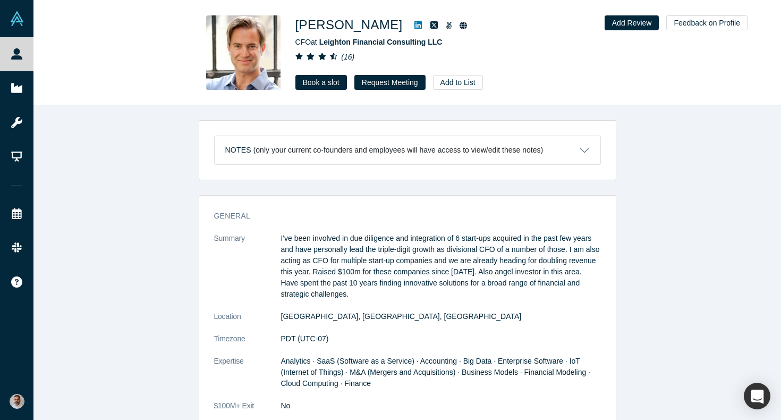 The image size is (781, 420). What do you see at coordinates (441, 266) in the screenshot?
I see `p: I've been involved in due diligence and integration of 6 start-ups acquired in the past few years...` at bounding box center [441, 266].